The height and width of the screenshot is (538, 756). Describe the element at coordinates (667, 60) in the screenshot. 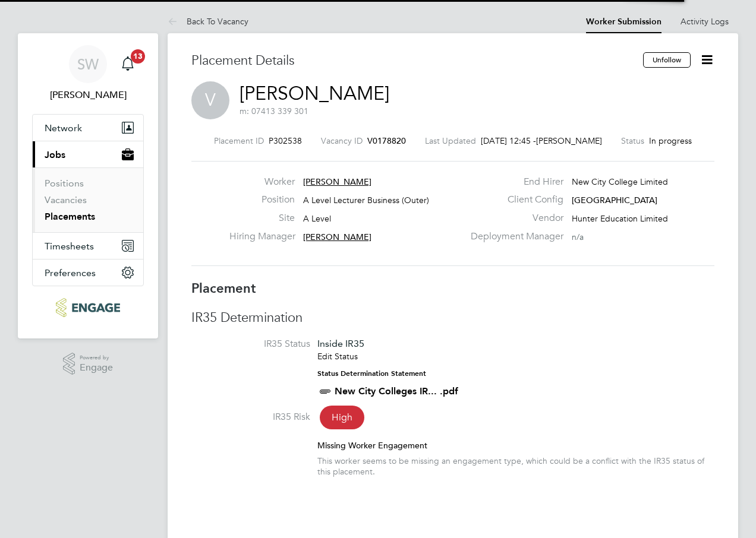

I see `button: Unfollow` at that location.